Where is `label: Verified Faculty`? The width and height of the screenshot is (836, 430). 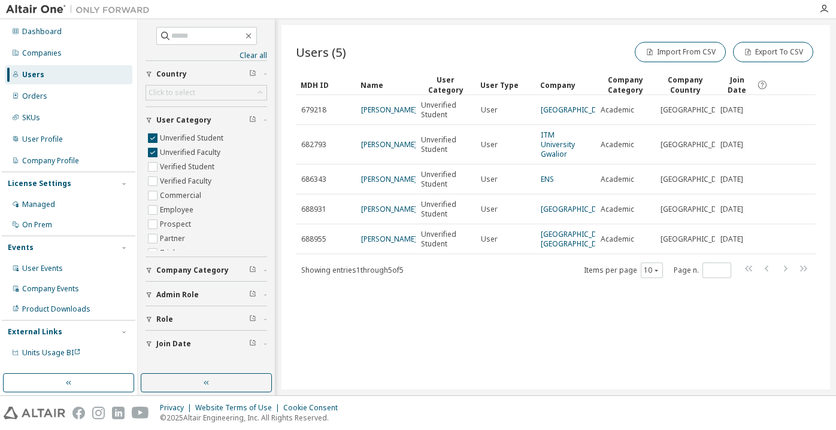
label: Verified Faculty is located at coordinates (187, 181).